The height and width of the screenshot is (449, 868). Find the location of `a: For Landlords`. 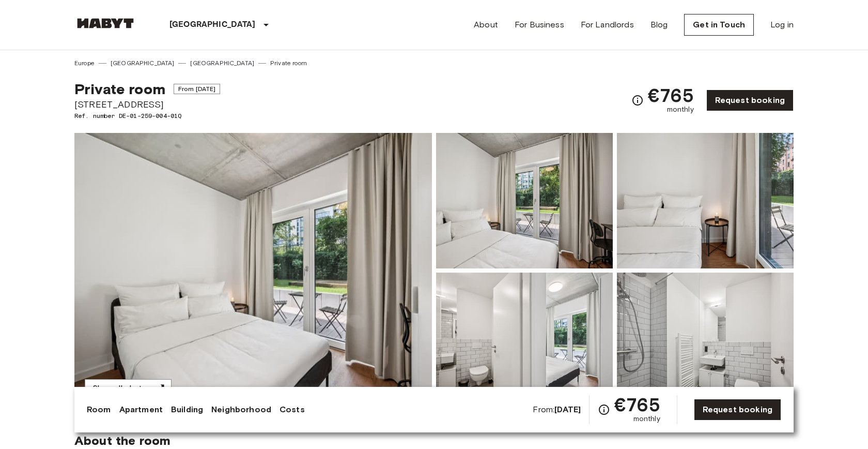

a: For Landlords is located at coordinates (607, 25).